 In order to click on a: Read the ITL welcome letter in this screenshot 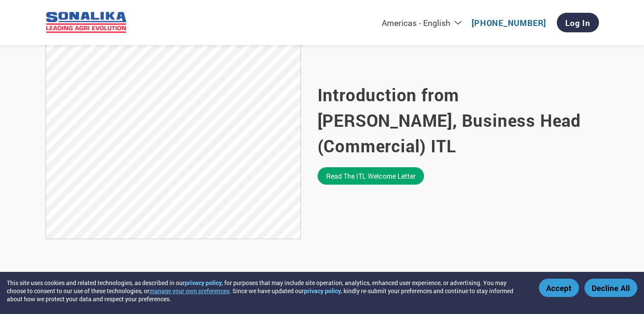, I will do `click(371, 176)`.